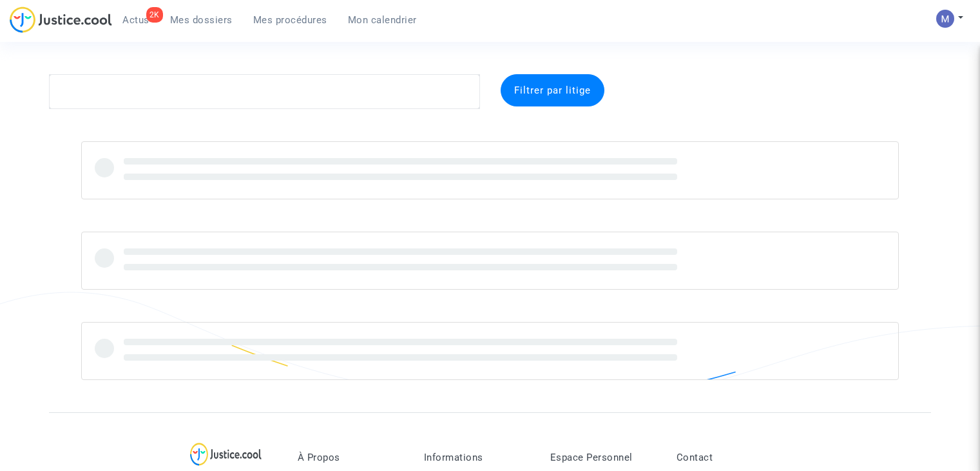 The height and width of the screenshot is (471, 980). What do you see at coordinates (351, 457) in the screenshot?
I see `p: À Propos` at bounding box center [351, 457].